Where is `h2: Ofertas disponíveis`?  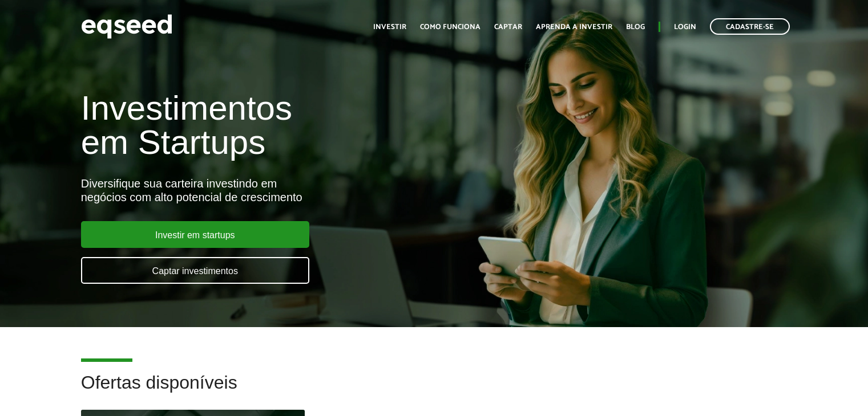
h2: Ofertas disponíveis is located at coordinates (434, 392).